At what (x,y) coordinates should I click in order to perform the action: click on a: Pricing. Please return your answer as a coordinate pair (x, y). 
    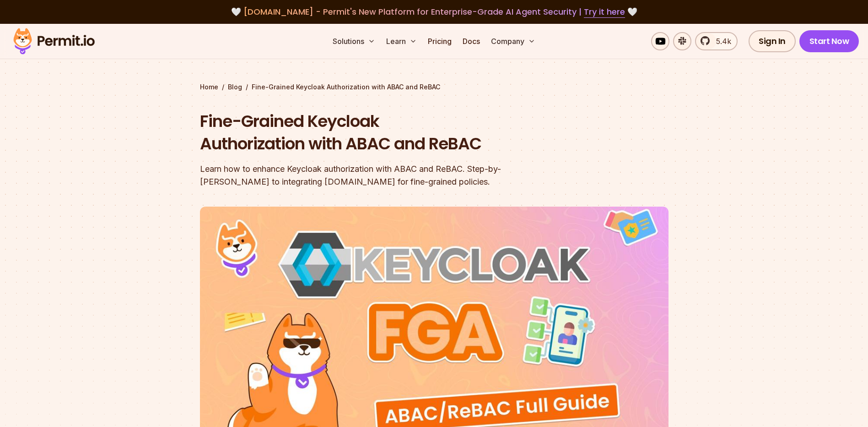
    Looking at the image, I should click on (440, 41).